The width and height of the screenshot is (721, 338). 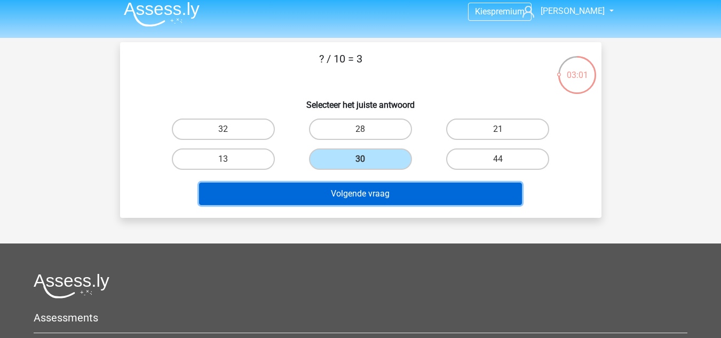 I want to click on label: 44, so click(x=497, y=159).